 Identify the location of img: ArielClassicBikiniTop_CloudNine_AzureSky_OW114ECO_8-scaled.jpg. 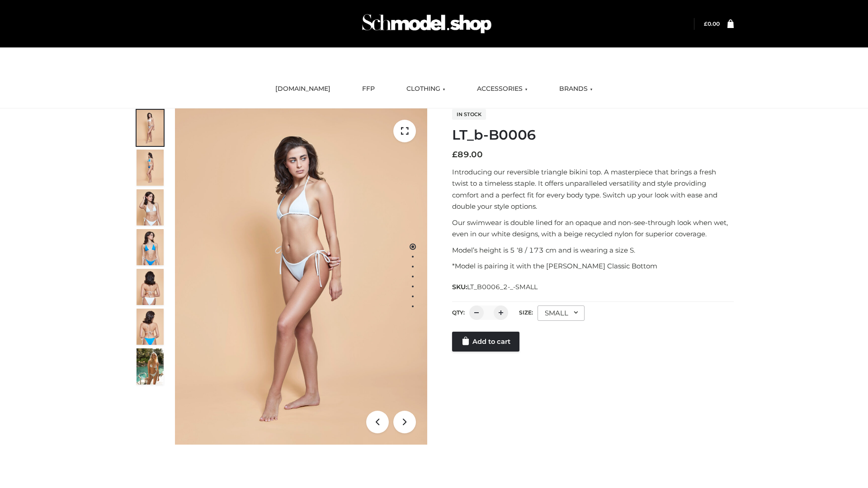
(150, 327).